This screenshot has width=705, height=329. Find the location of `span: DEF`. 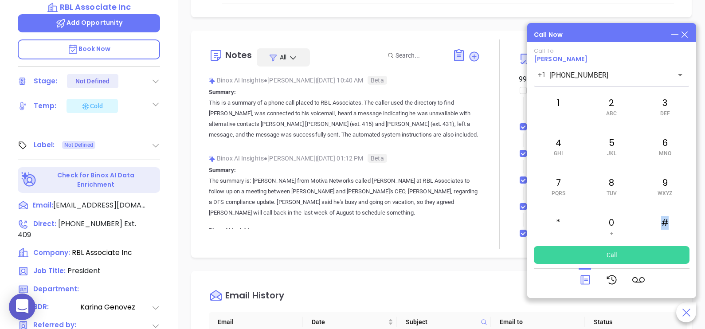

span: DEF is located at coordinates (665, 114).